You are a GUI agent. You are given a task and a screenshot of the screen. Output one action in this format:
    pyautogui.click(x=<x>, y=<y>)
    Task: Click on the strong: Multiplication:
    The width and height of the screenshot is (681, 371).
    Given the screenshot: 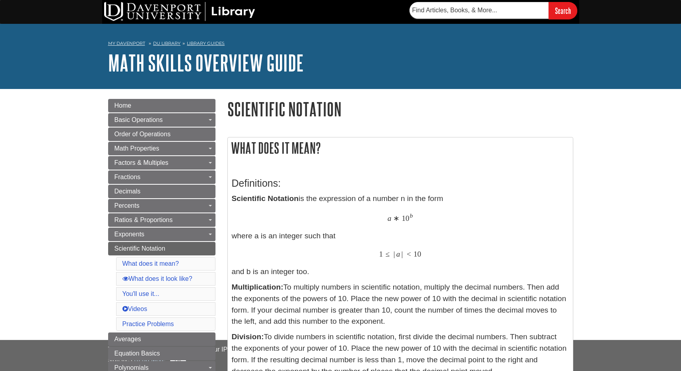 What is the action you would take?
    pyautogui.click(x=257, y=287)
    